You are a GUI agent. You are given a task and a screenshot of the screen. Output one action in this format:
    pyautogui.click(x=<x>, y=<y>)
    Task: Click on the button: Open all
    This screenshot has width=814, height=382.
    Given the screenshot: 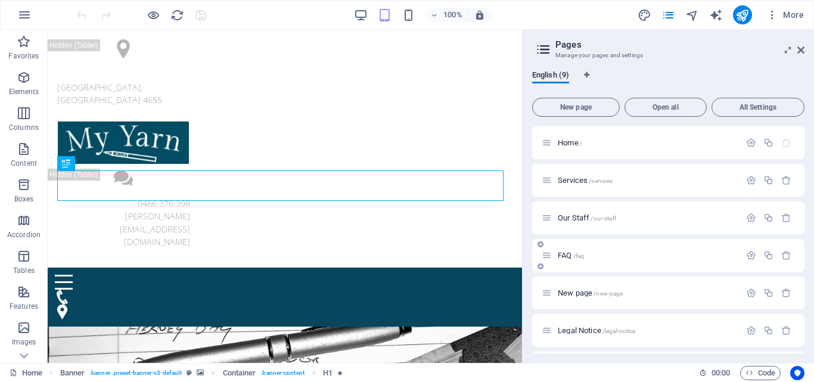 What is the action you would take?
    pyautogui.click(x=666, y=107)
    